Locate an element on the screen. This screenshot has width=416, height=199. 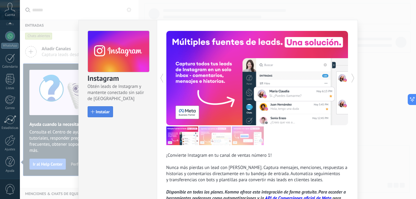
div: Ayuda is located at coordinates (10, 171).